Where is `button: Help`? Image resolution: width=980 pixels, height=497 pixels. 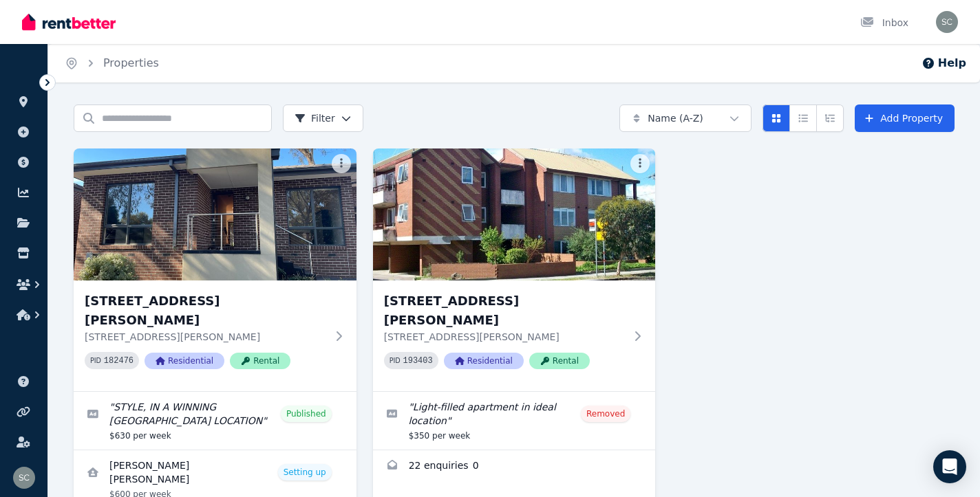 button: Help is located at coordinates (944, 64).